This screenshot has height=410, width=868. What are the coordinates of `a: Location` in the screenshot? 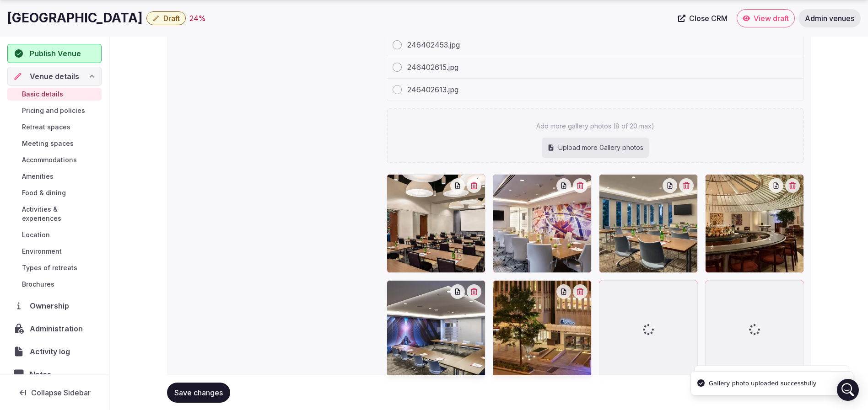 It's located at (55, 235).